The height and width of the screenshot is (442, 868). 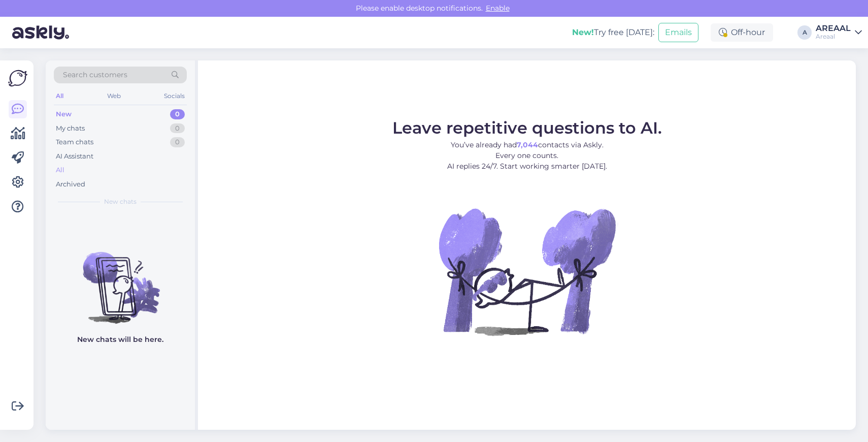 What do you see at coordinates (679, 32) in the screenshot?
I see `button: Emails` at bounding box center [679, 32].